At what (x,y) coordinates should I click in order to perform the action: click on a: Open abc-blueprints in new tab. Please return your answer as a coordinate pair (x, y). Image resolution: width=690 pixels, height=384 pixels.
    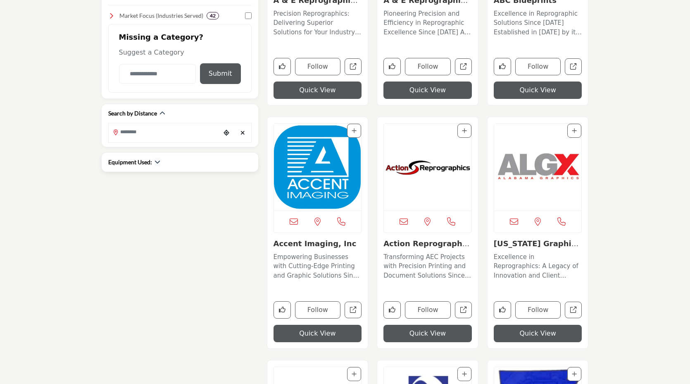
    Looking at the image, I should click on (573, 67).